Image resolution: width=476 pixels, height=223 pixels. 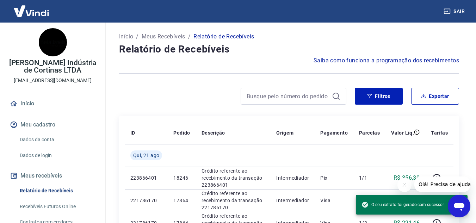 I want to click on input: Busque pelo número do pedido, so click(x=288, y=96).